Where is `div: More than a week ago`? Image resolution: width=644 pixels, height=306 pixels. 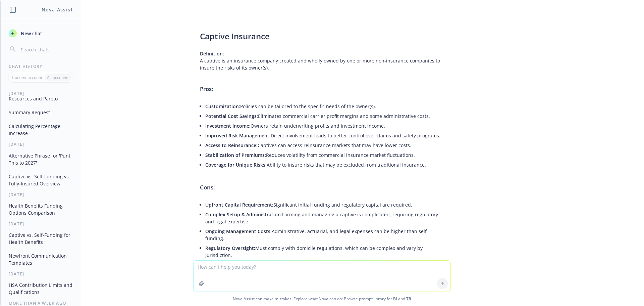
div: More than a week ago is located at coordinates (41, 303).